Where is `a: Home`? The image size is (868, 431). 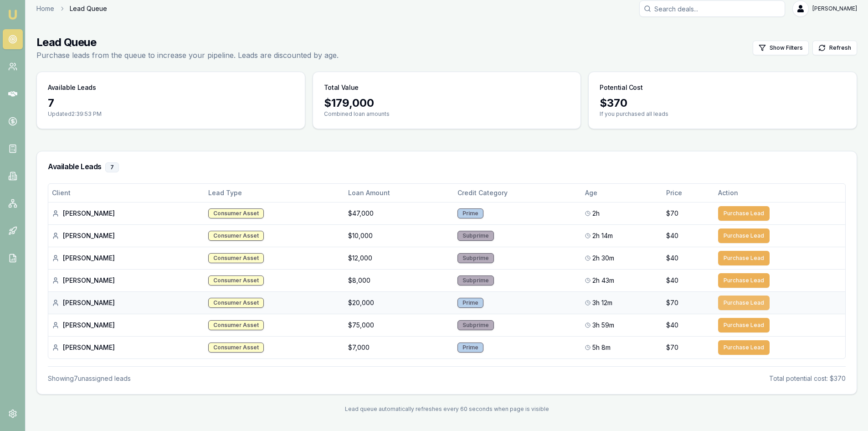
a: Home is located at coordinates (45, 9).